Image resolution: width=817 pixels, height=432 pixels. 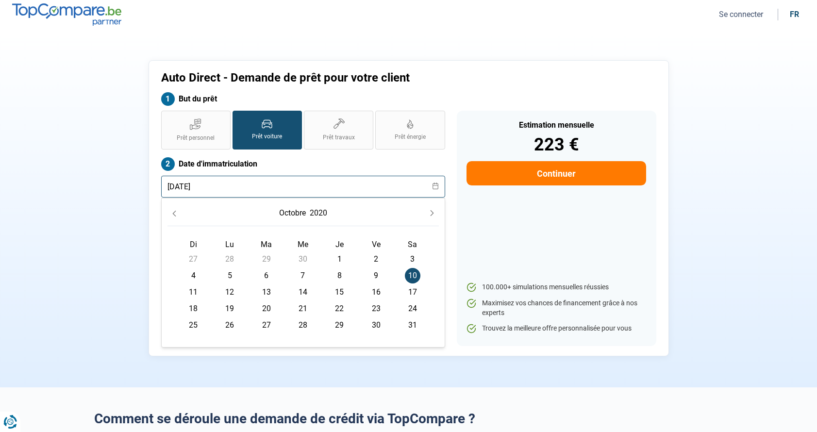 What do you see at coordinates (193, 276) in the screenshot?
I see `td: 4` at bounding box center [193, 276].